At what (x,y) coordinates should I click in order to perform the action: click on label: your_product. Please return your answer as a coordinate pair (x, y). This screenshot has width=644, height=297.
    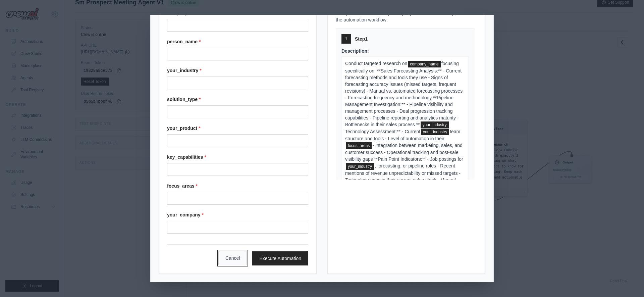
    Looking at the image, I should click on (238, 128).